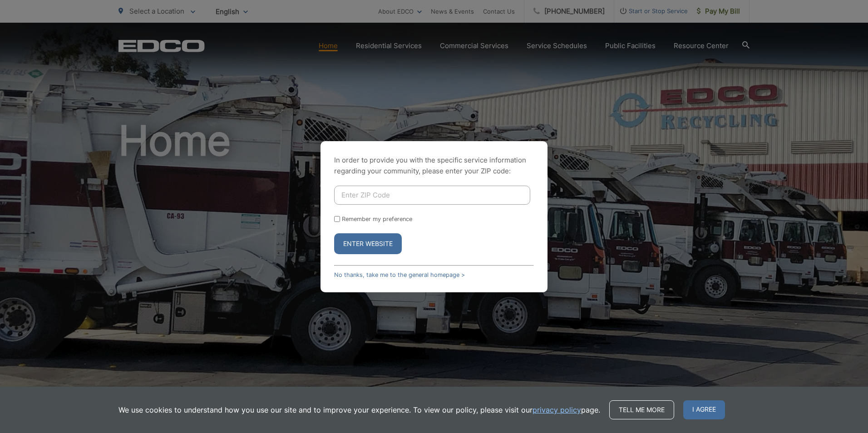  What do you see at coordinates (400, 275) in the screenshot?
I see `a: No thanks, take me to the general homepage >` at bounding box center [400, 275].